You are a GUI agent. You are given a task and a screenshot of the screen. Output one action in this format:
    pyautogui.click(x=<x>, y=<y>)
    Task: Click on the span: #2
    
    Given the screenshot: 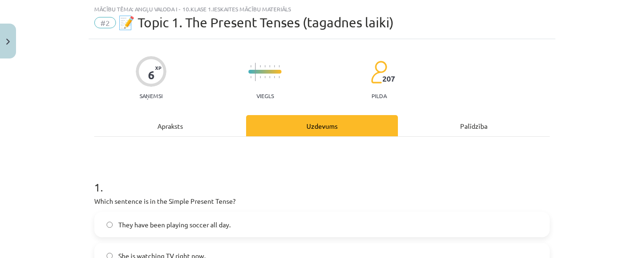 What is the action you would take?
    pyautogui.click(x=105, y=23)
    